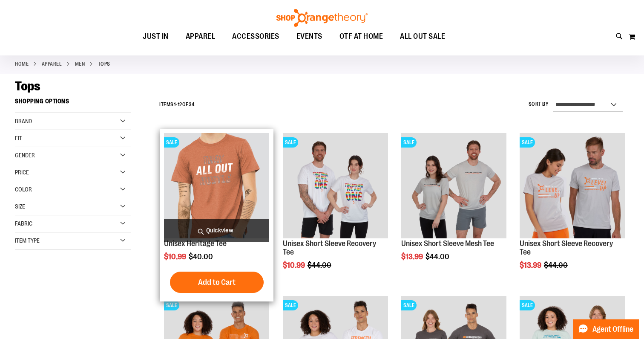 Image resolution: width=644 pixels, height=339 pixels. What do you see at coordinates (155, 36) in the screenshot?
I see `span: JUST IN` at bounding box center [155, 36].